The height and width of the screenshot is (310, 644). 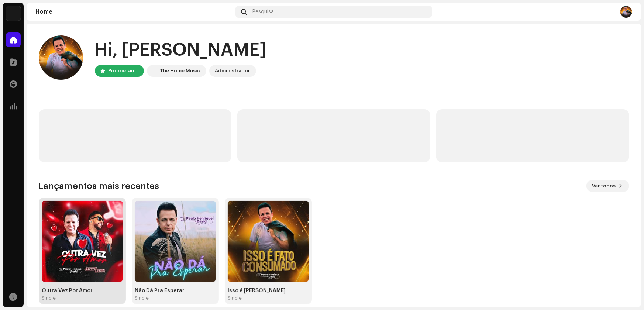 I want to click on div: Administrador, so click(x=232, y=70).